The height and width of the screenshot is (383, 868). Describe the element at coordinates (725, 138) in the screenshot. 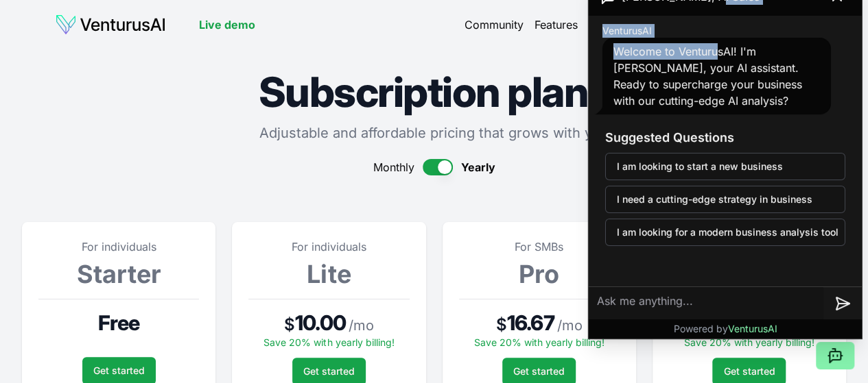

I see `h3: Suggested Questions` at that location.